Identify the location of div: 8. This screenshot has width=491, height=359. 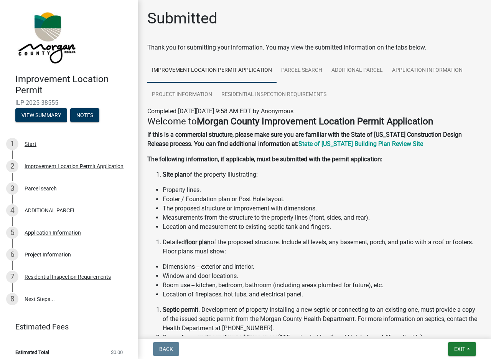
(12, 299).